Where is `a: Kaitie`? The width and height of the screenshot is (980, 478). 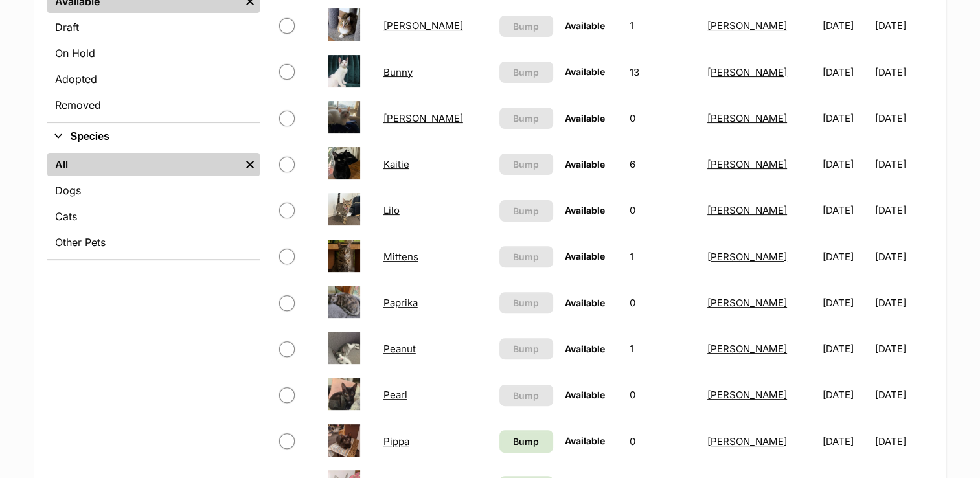
a: Kaitie is located at coordinates (397, 164).